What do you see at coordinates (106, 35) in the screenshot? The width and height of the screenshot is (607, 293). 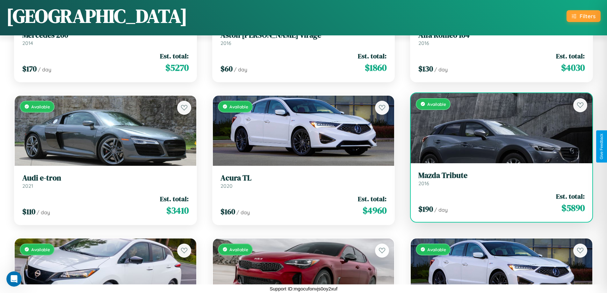 I see `h3: Mercedes 260` at bounding box center [106, 35].